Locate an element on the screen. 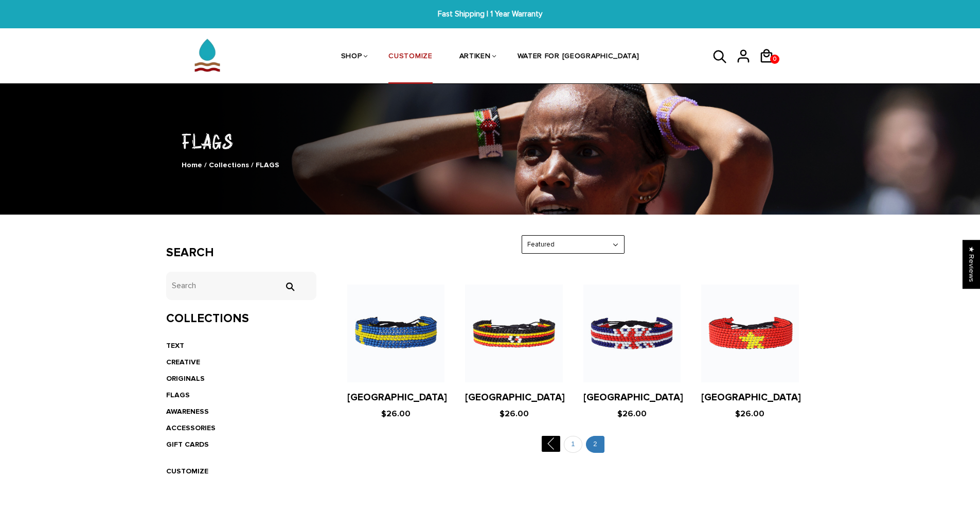 This screenshot has width=980, height=511. a: 1 is located at coordinates (573, 444).